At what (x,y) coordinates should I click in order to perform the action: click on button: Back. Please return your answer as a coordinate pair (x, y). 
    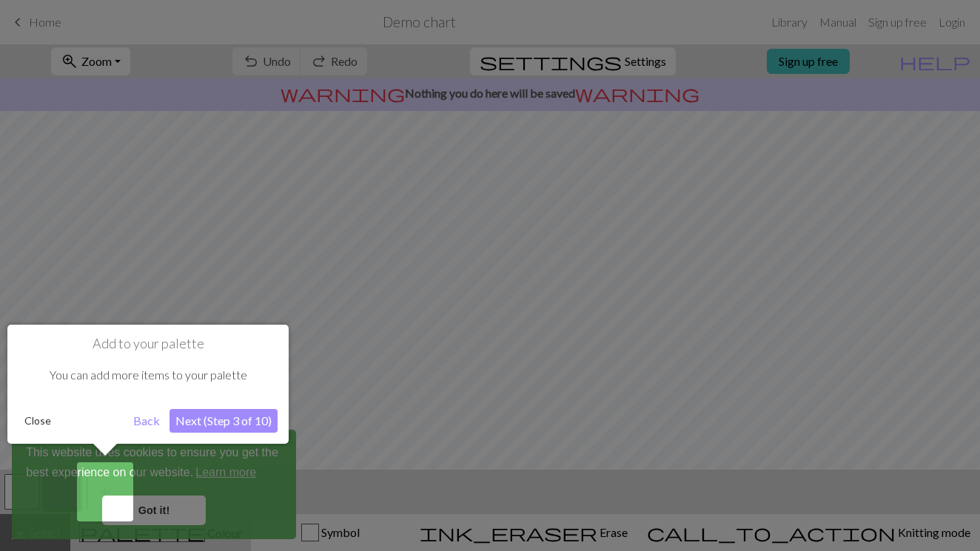
    Looking at the image, I should click on (147, 421).